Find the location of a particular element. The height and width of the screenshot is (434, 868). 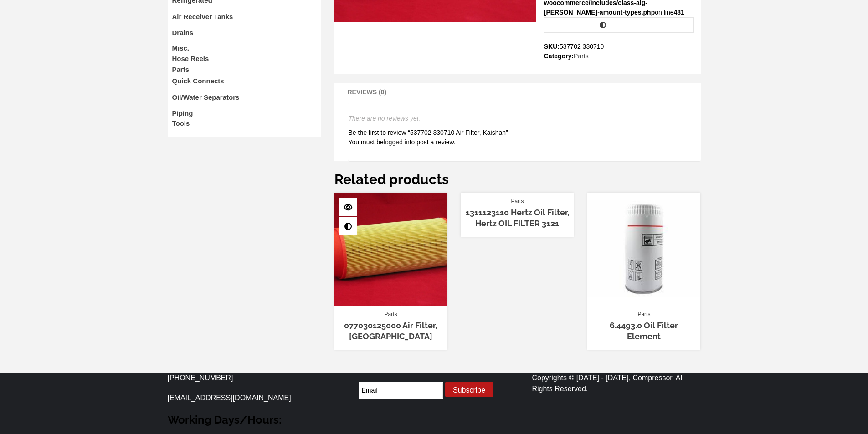

a: logged in is located at coordinates (397, 142).